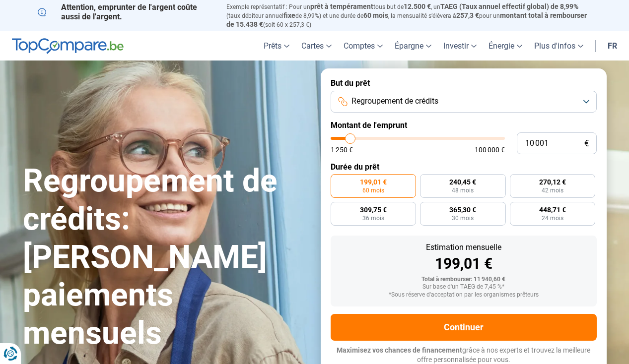 The height and width of the screenshot is (364, 629). I want to click on span: 309,75 €, so click(373, 210).